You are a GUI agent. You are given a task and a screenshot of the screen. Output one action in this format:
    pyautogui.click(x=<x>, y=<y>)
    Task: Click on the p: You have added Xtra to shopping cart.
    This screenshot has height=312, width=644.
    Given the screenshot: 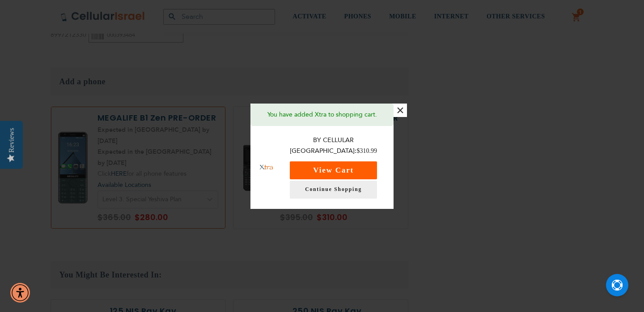 What is the action you would take?
    pyautogui.click(x=322, y=115)
    